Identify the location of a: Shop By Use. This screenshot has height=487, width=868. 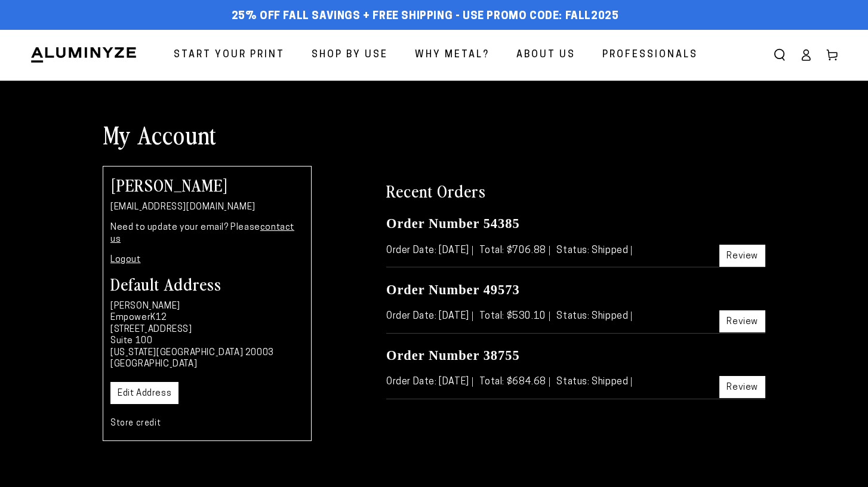
(350, 55).